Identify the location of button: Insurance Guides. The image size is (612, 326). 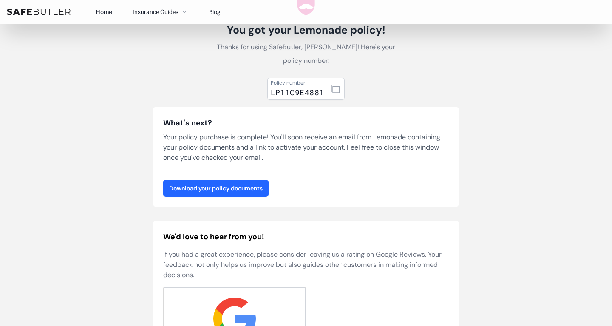
(161, 12).